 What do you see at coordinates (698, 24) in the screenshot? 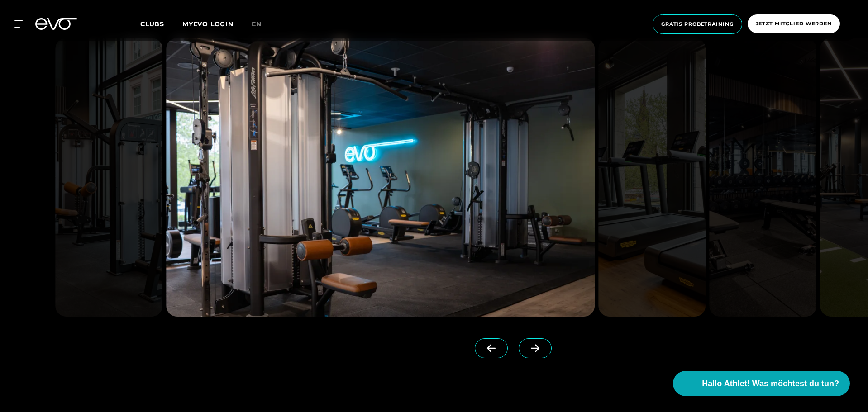
I see `a: Gratis Probetraining` at bounding box center [698, 24].